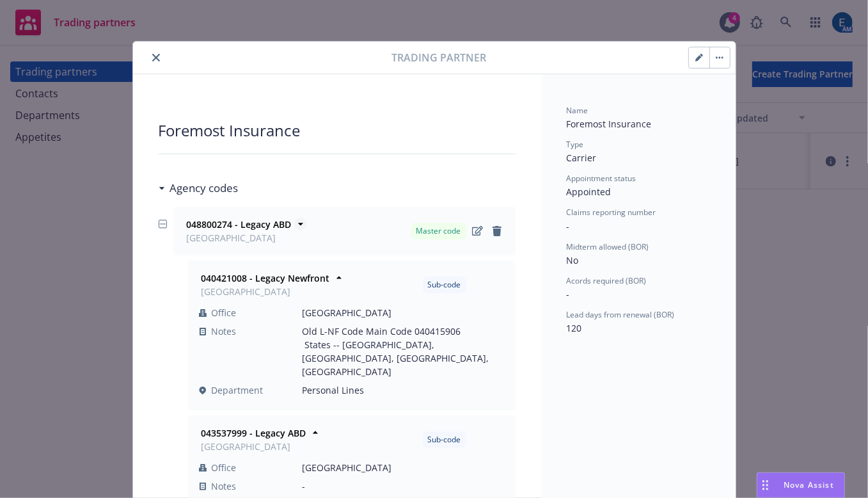  Describe the element at coordinates (581, 157) in the screenshot. I see `span: Carrier` at that location.